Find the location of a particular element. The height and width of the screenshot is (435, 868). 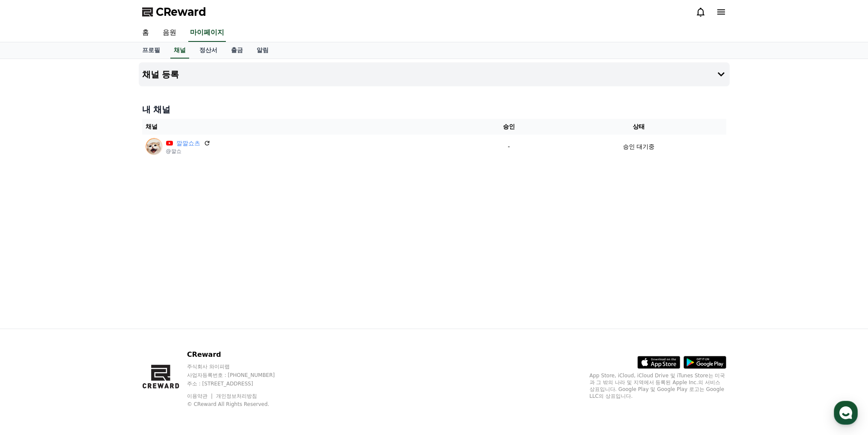

a: 마이페이지 is located at coordinates (207, 33).